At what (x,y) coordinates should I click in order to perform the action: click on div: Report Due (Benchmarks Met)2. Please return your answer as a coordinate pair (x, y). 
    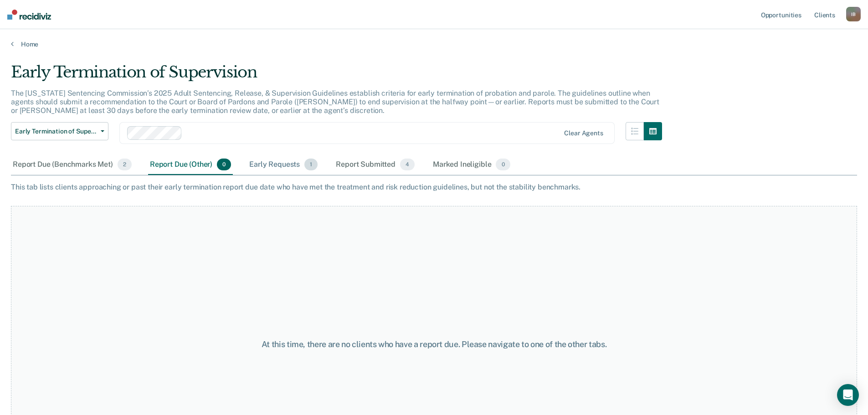
    Looking at the image, I should click on (72, 165).